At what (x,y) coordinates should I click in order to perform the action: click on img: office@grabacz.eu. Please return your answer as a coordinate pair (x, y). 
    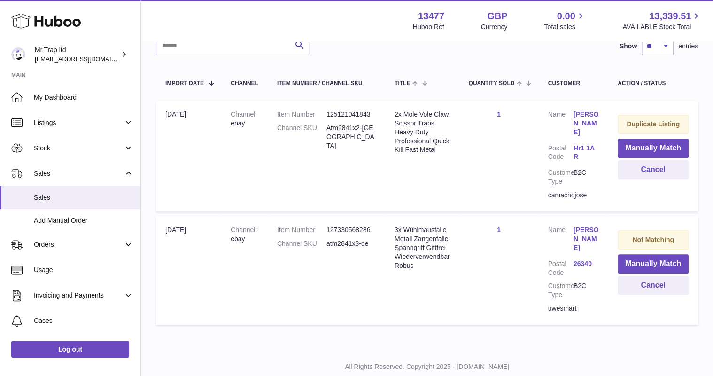
    Looking at the image, I should click on (18, 55).